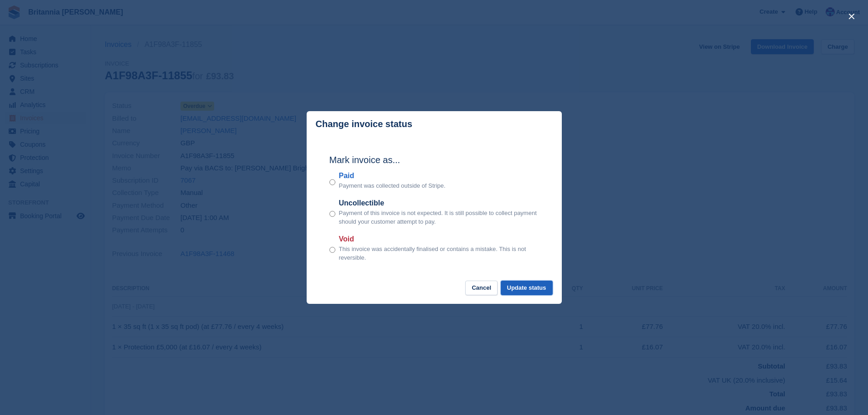 Image resolution: width=868 pixels, height=415 pixels. What do you see at coordinates (439, 239) in the screenshot?
I see `label: Void` at bounding box center [439, 239].